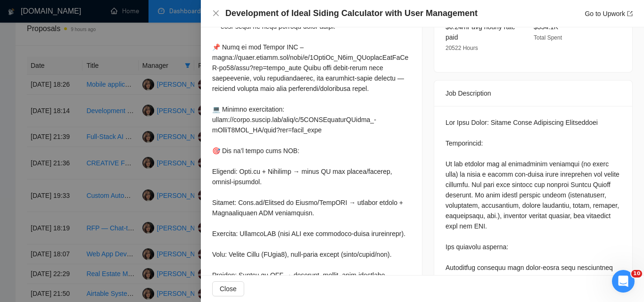 The width and height of the screenshot is (644, 302). I want to click on span: Total Spent, so click(548, 38).